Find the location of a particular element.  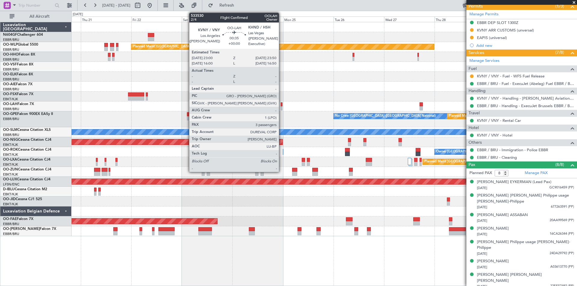

a: LFSN/ENC is located at coordinates (11, 184).